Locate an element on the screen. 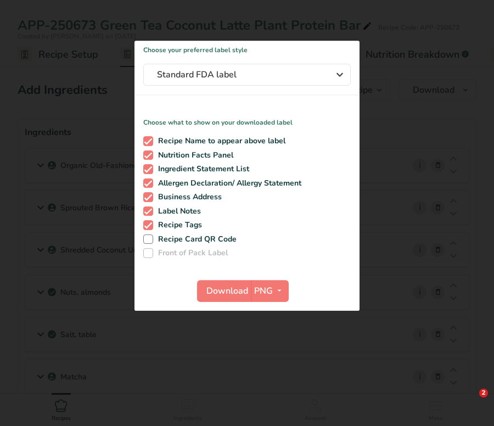 Image resolution: width=494 pixels, height=426 pixels. span: Business Address is located at coordinates (188, 197).